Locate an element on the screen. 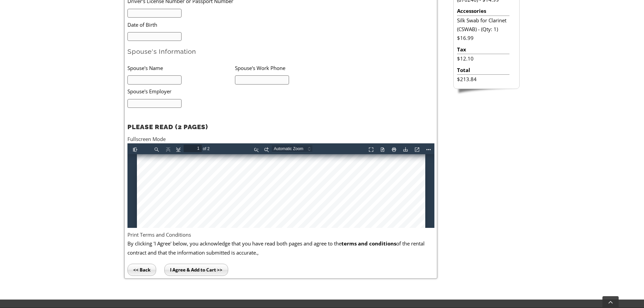 The height and width of the screenshot is (308, 644). li: $213.84 is located at coordinates (483, 79).